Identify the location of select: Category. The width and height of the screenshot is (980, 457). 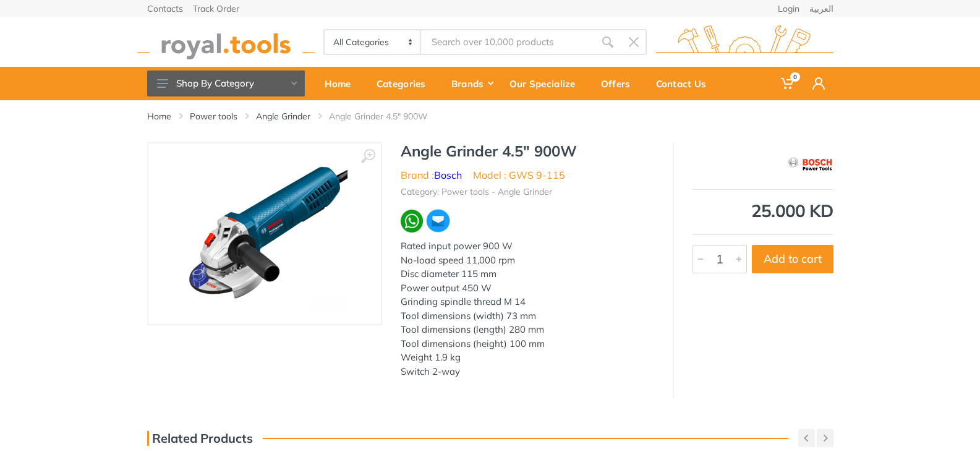
(373, 42).